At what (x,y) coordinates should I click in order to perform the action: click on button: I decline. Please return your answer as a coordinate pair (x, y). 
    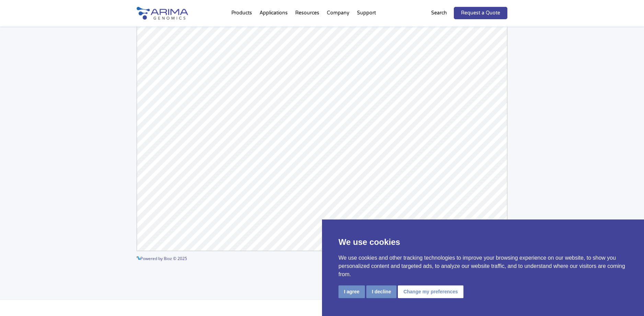
    Looking at the image, I should click on (382, 292).